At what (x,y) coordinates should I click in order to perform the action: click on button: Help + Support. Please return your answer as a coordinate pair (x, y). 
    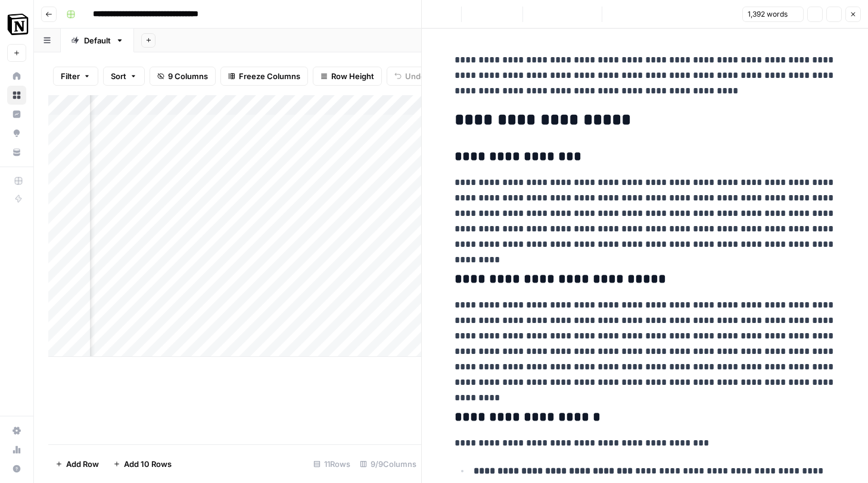
    Looking at the image, I should click on (17, 469).